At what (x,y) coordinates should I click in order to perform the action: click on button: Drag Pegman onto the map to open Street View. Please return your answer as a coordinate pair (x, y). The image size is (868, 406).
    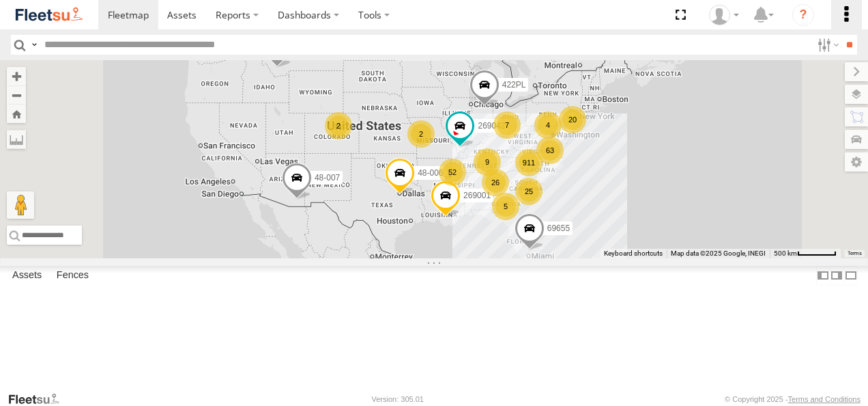
    Looking at the image, I should click on (20, 205).